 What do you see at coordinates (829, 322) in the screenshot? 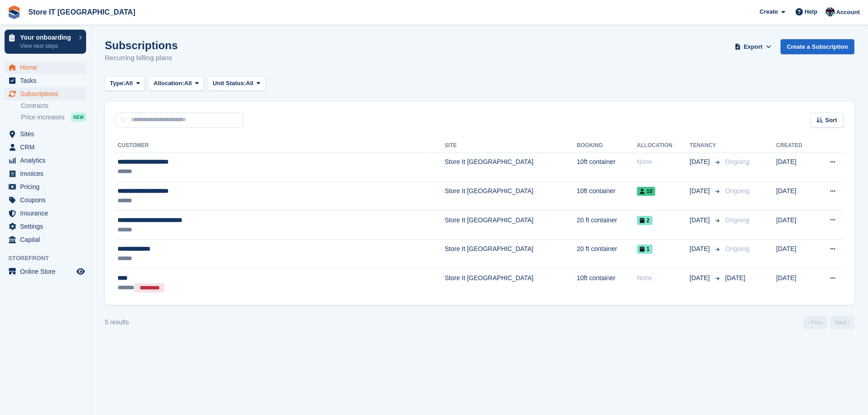
I see `nav: Page` at bounding box center [829, 322].